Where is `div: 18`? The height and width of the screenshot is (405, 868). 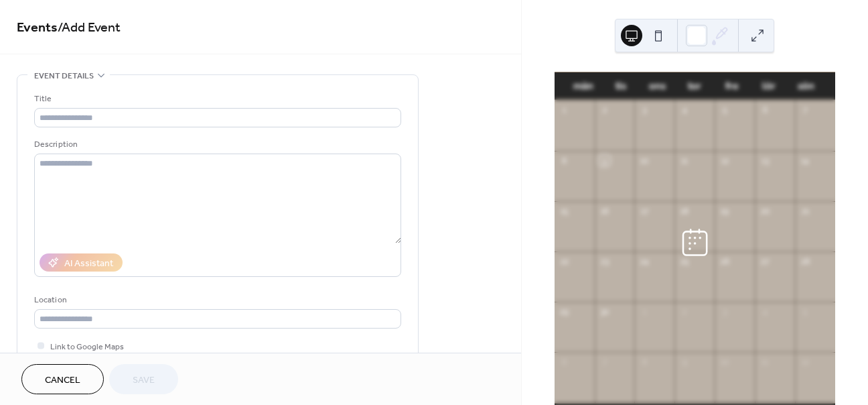
div: 18 is located at coordinates (685, 210).